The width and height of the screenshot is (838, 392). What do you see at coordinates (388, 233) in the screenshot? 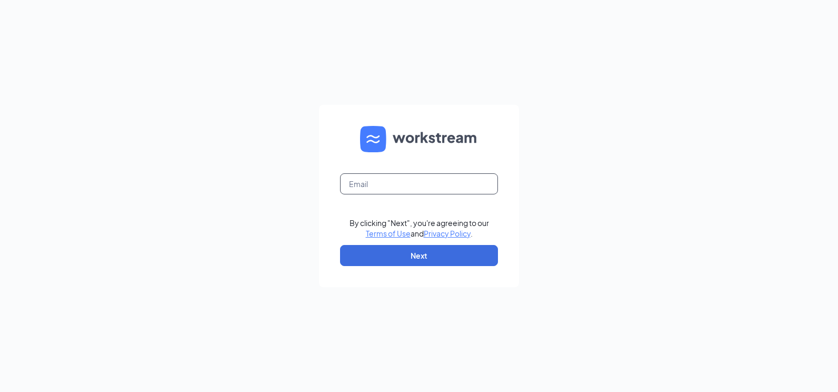
I see `a: Terms of Use` at bounding box center [388, 233].